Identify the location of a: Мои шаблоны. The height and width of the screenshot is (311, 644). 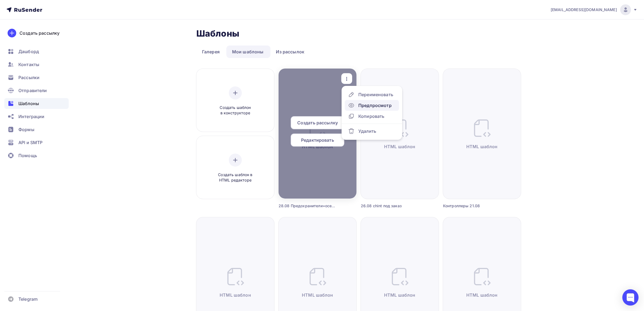
(248, 52).